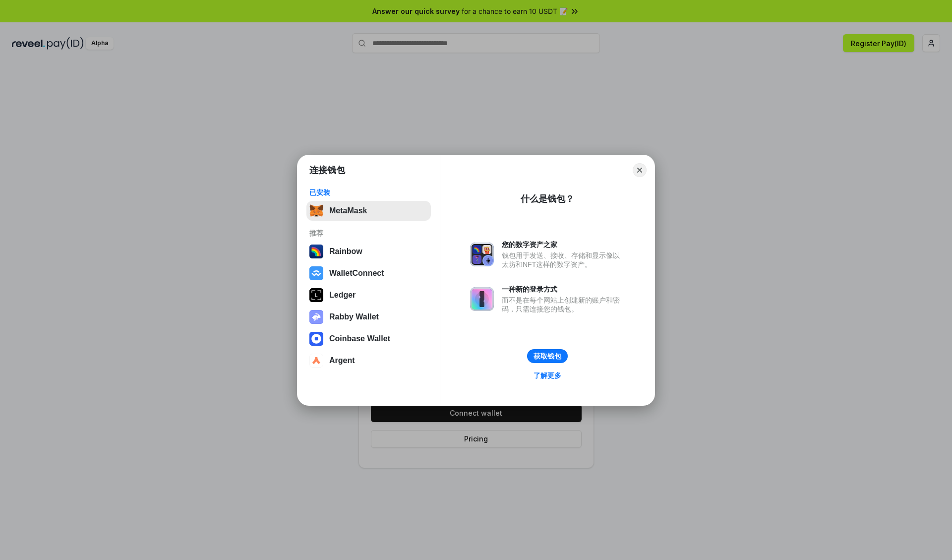 This screenshot has height=560, width=952. Describe the element at coordinates (345, 251) in the screenshot. I see `div: Rainbow` at that location.